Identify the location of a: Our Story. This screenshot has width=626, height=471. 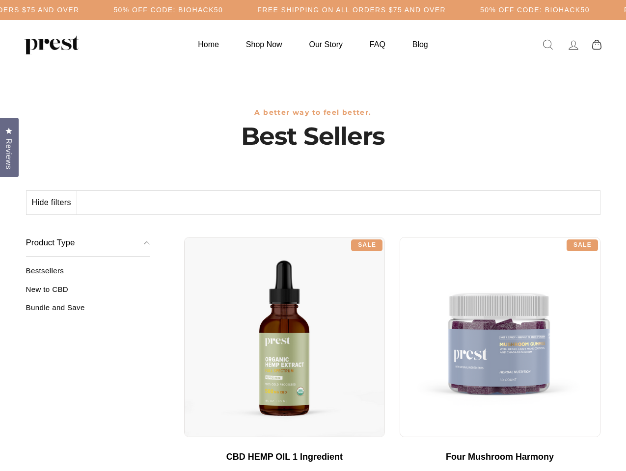
(326, 44).